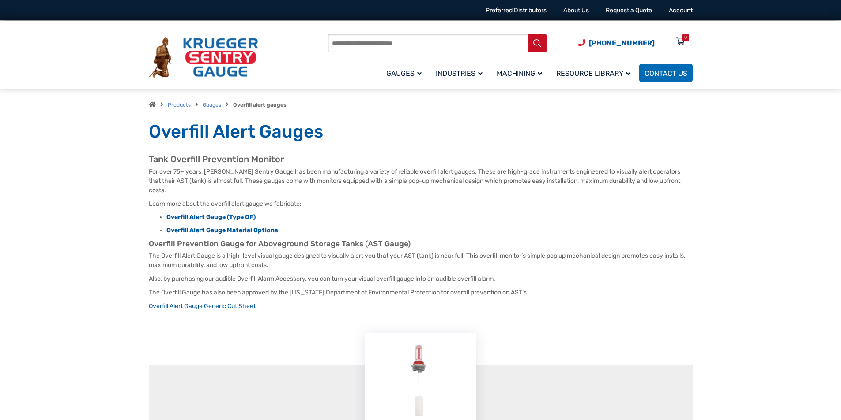 This screenshot has width=841, height=420. What do you see at coordinates (211, 217) in the screenshot?
I see `a: Overfill Alert Gauge (Type OF)` at bounding box center [211, 217].